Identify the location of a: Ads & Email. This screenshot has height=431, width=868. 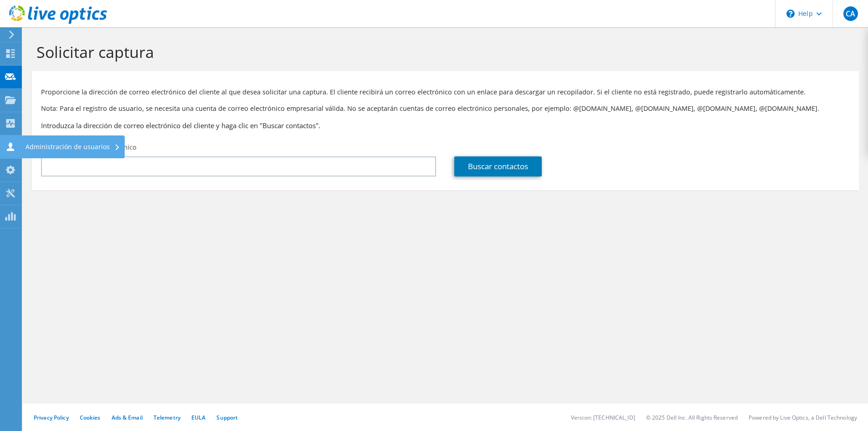
(127, 417).